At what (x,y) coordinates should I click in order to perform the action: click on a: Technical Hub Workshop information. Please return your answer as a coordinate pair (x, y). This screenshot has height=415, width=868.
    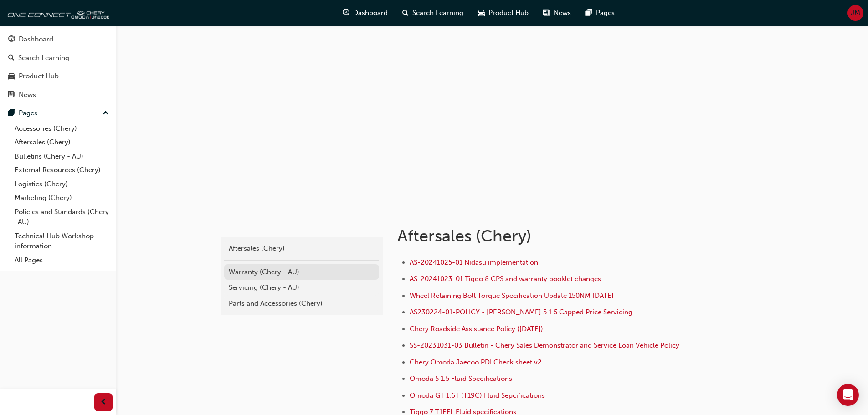
    Looking at the image, I should click on (62, 241).